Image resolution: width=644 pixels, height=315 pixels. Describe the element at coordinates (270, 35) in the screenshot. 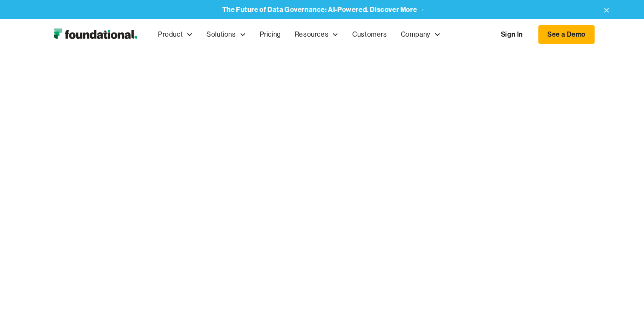

I see `a: Pricing` at that location.